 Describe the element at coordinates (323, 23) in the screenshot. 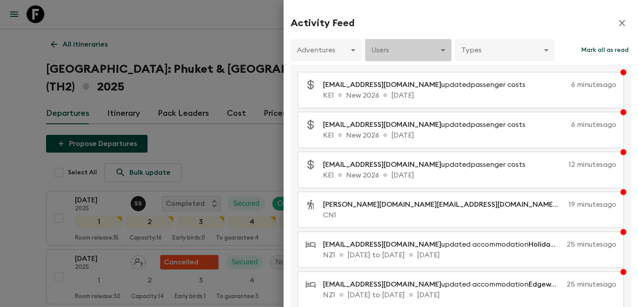

I see `h2: Activity Feed` at that location.